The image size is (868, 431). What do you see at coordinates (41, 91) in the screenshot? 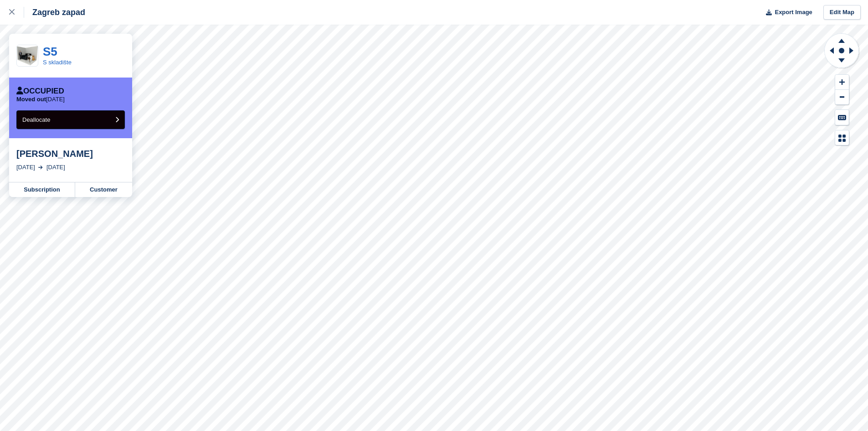
I see `div: Occupied` at bounding box center [41, 91].